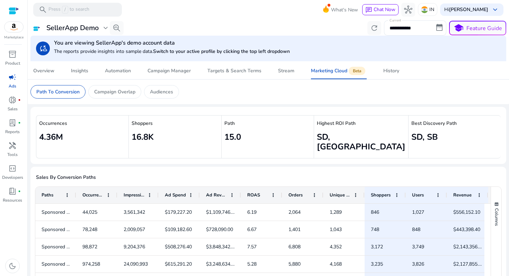 The width and height of the screenshot is (509, 276). What do you see at coordinates (134, 247) in the screenshot?
I see `span: 9,204,376` at bounding box center [134, 247].